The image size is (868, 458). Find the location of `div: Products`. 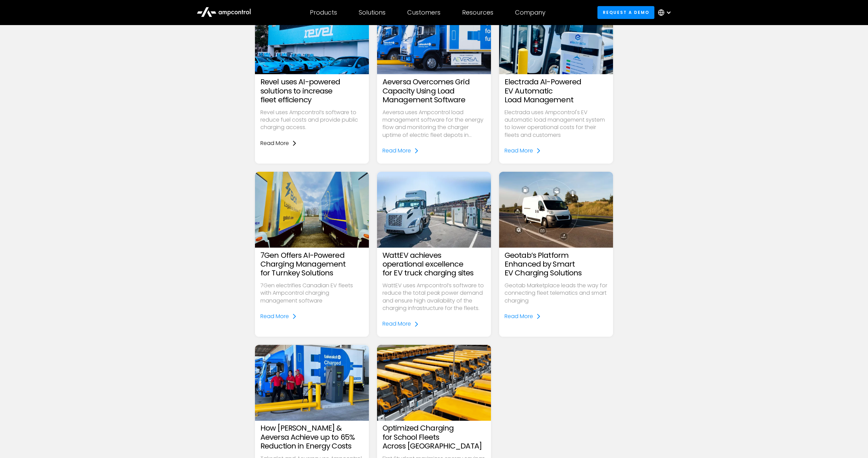

div: Products is located at coordinates (323, 12).